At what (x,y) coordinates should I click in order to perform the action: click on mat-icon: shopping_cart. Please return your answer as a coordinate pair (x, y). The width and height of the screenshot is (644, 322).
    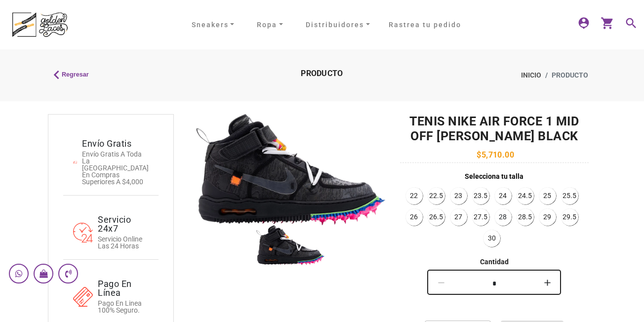
    Looking at the image, I should click on (607, 22).